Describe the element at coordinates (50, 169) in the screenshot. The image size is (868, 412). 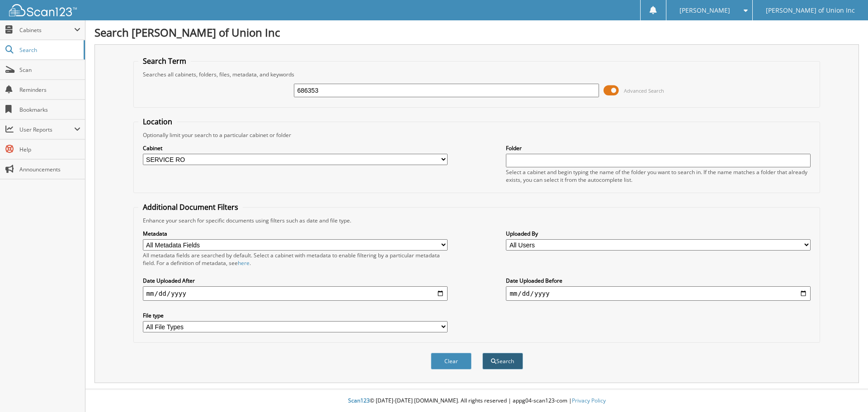
I see `span: Announcements` at that location.